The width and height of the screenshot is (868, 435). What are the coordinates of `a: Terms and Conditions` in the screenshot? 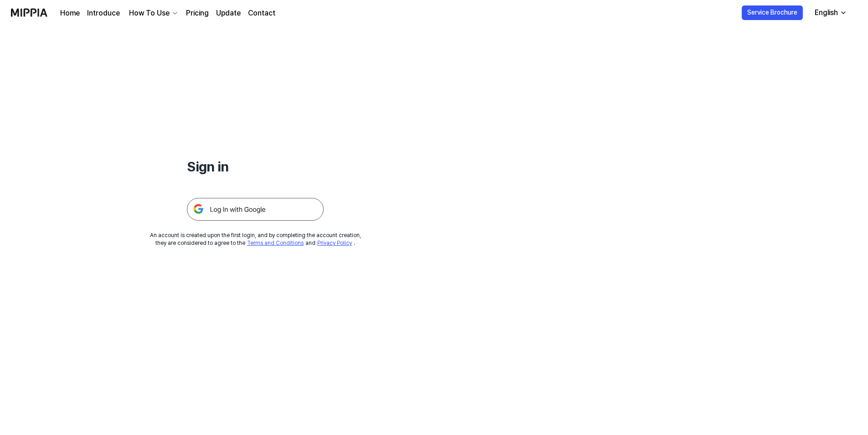 It's located at (275, 243).